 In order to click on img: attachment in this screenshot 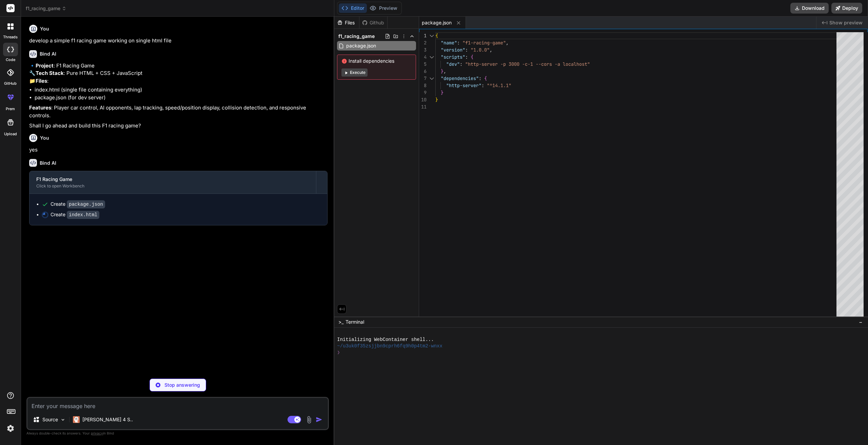, I will do `click(309, 420)`.